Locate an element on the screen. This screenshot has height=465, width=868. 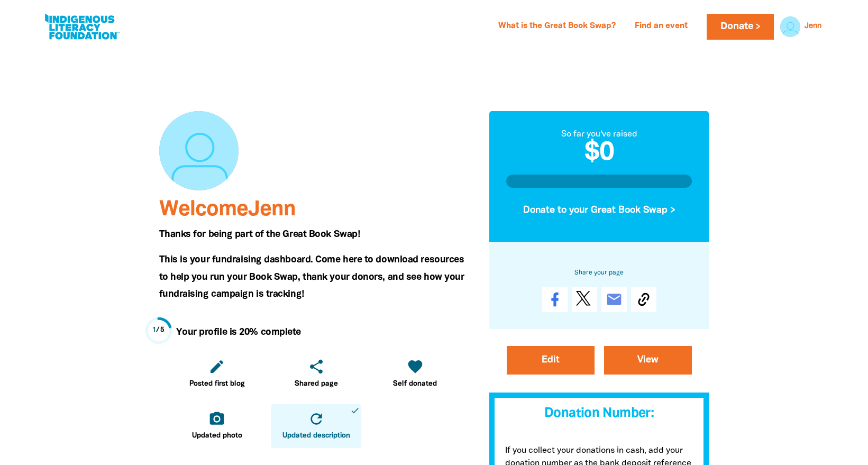
i: camera_alt is located at coordinates (217, 418).